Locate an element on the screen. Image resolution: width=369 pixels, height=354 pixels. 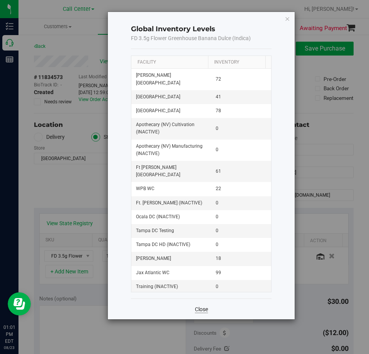
span: 22 is located at coordinates (218, 188).